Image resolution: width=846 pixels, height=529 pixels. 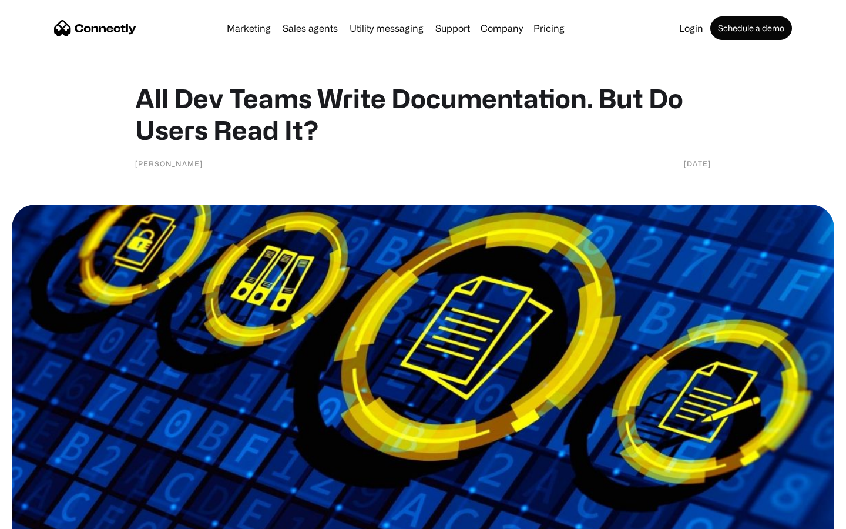 I want to click on a: Marketing, so click(x=248, y=28).